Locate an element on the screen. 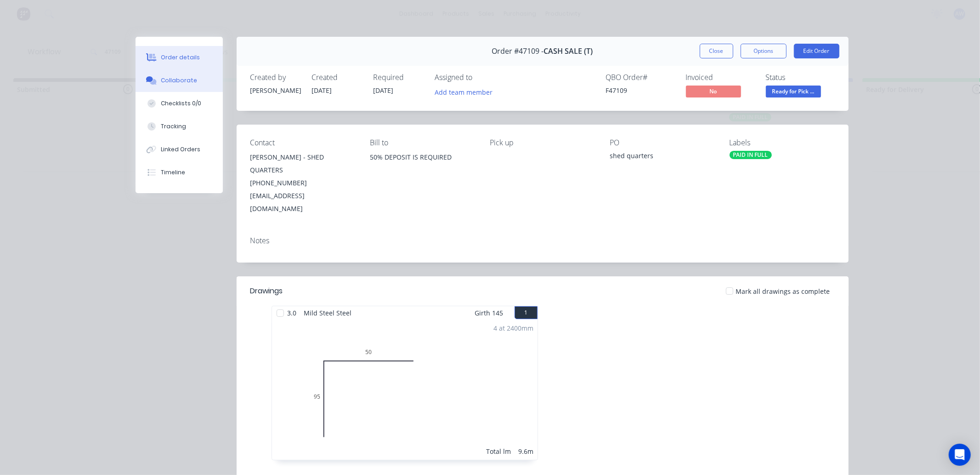 This screenshot has width=980, height=475. div: Timeline is located at coordinates (173, 173).